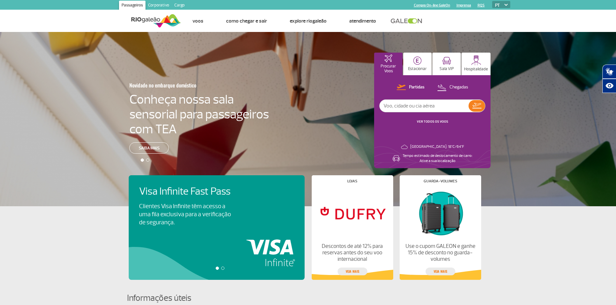 This screenshot has width=616, height=305. I want to click on a: Passageiros, so click(132, 6).